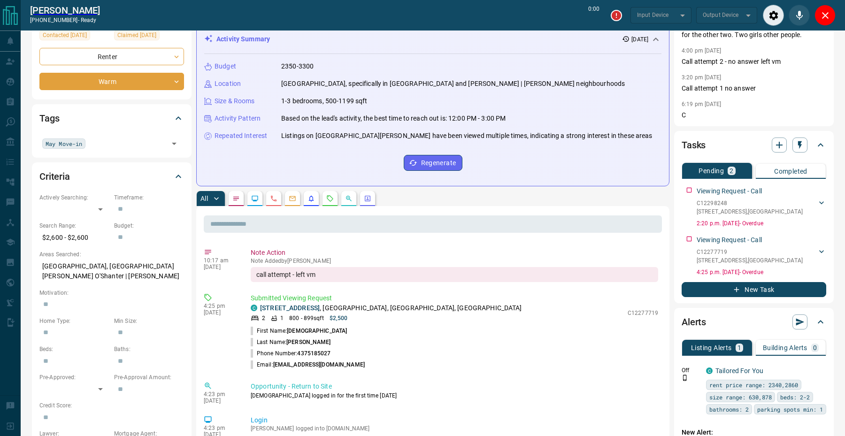 Image resolution: width=845 pixels, height=436 pixels. I want to click on p: 800 - 899 sqft, so click(306, 318).